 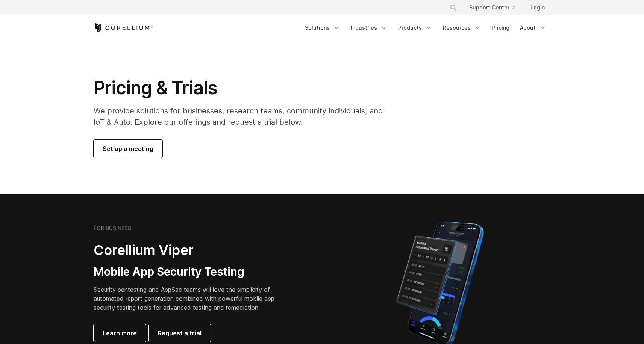 I want to click on a: Resources, so click(x=462, y=28).